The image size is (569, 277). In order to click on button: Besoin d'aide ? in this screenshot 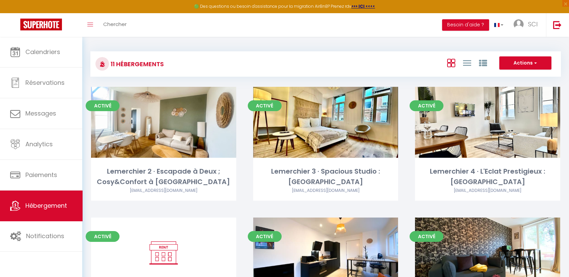, I will do `click(465, 25)`.